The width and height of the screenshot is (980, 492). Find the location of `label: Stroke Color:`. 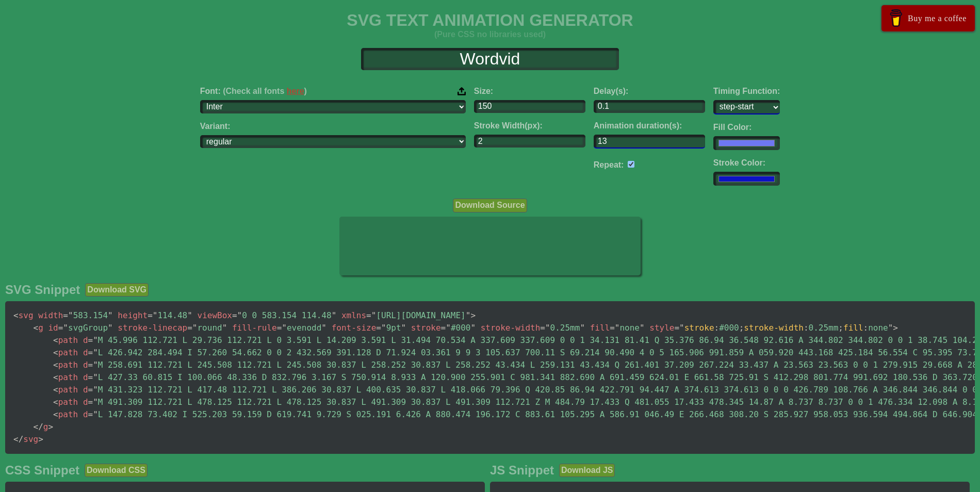

label: Stroke Color: is located at coordinates (746, 163).